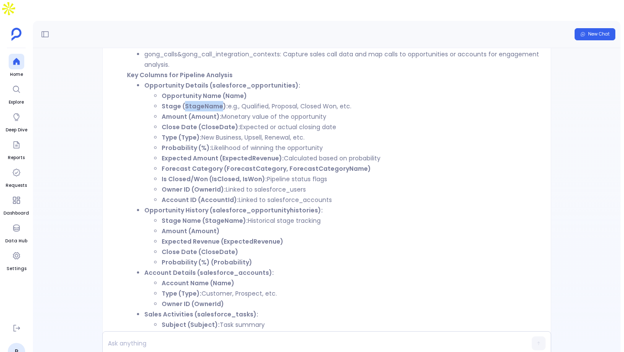 The height and width of the screenshot is (352, 624). Describe the element at coordinates (351, 106) in the screenshot. I see `li: e.g., Qualified, Proposal, Closed Won, etc.` at that location.